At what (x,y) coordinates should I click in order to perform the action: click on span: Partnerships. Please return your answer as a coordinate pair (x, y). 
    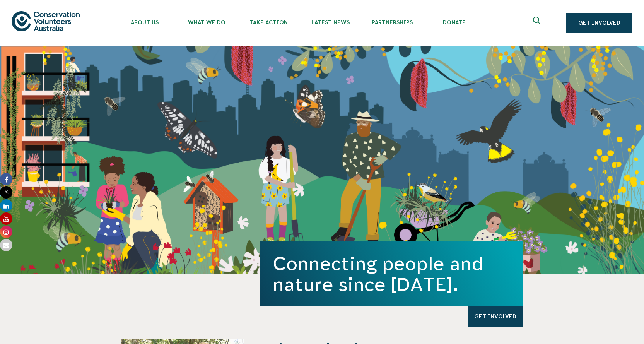
    Looking at the image, I should click on (392, 23).